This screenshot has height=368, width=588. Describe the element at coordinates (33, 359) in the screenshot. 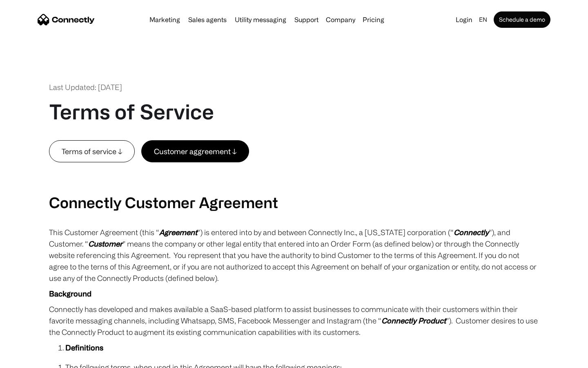

I see `ul: Language list` at that location.